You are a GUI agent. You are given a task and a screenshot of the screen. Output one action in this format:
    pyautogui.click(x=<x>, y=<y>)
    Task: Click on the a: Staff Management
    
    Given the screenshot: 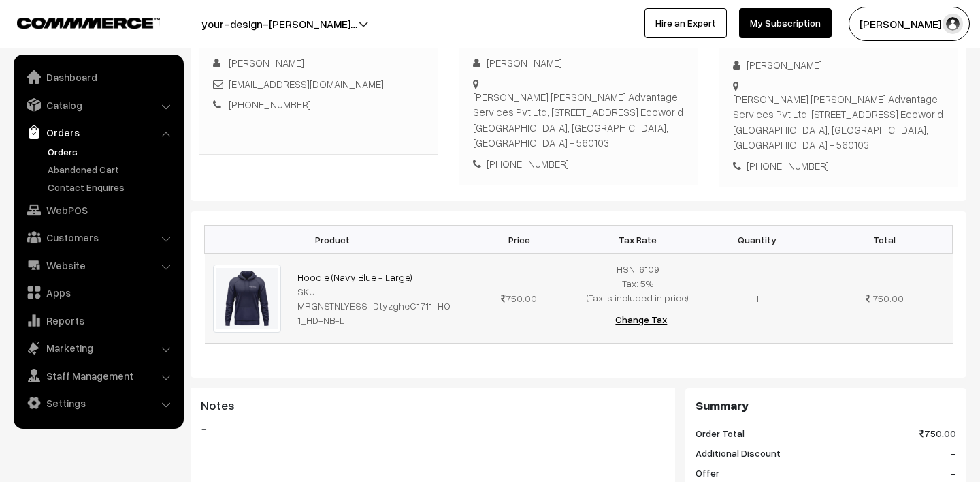 What is the action you would take?
    pyautogui.click(x=98, y=376)
    